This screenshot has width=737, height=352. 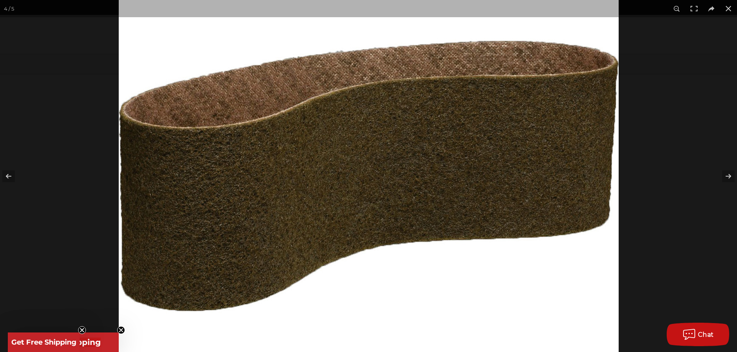 What do you see at coordinates (706, 334) in the screenshot?
I see `span: Chat` at bounding box center [706, 334].